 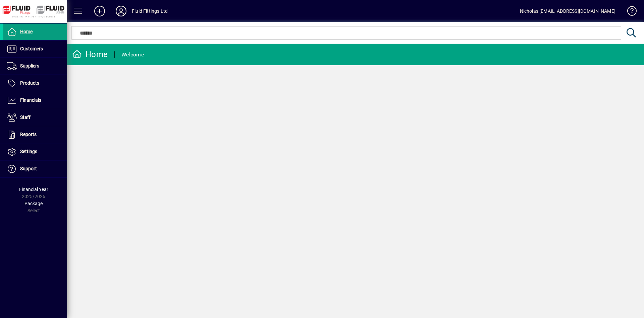 I want to click on a: Customers, so click(x=35, y=49).